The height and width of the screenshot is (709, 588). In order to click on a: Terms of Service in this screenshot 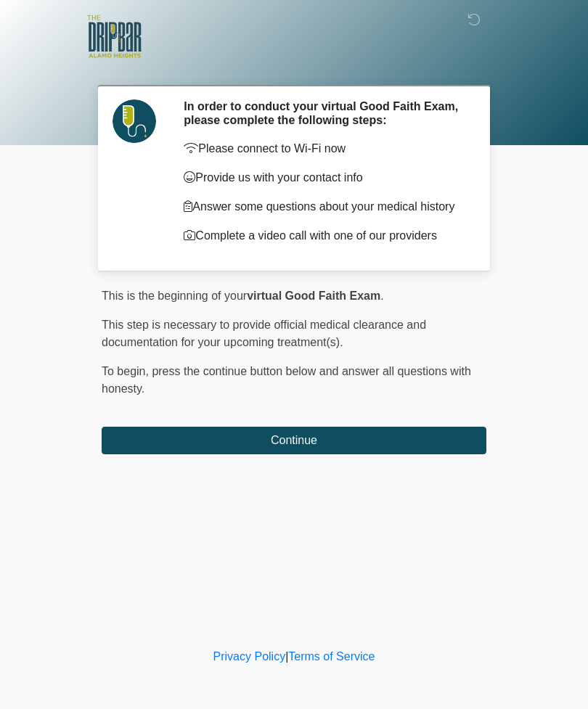, I will do `click(331, 657)`.